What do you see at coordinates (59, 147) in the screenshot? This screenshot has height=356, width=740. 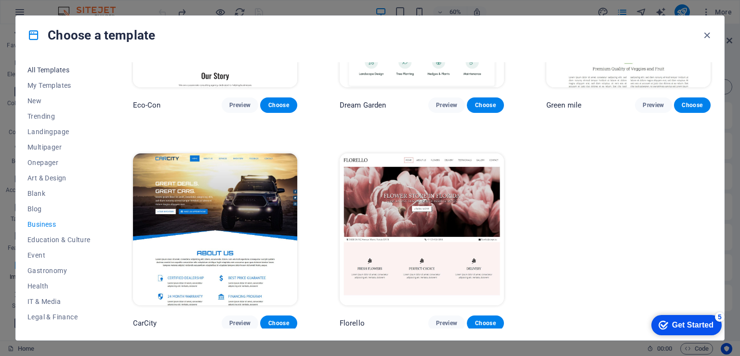 I see `button: Multipager` at bounding box center [59, 147].